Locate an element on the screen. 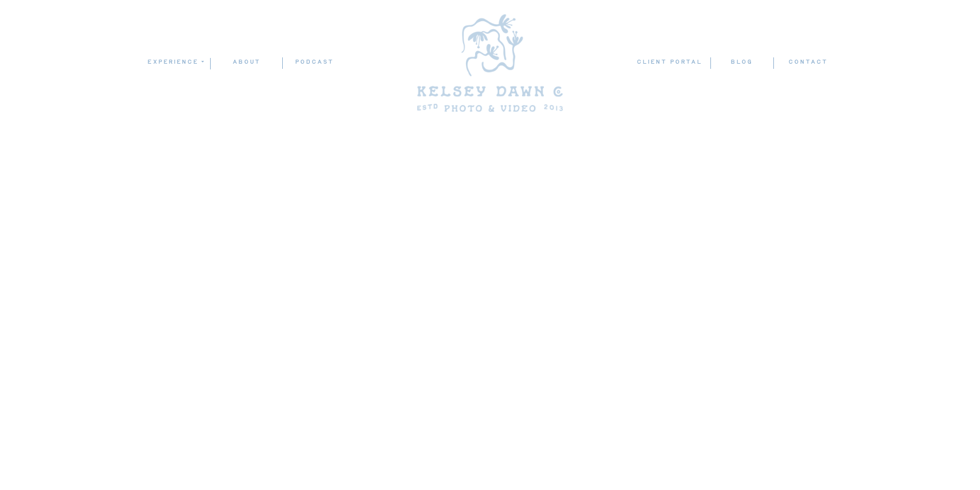 The image size is (980, 490). a: ABOUT is located at coordinates (246, 62).